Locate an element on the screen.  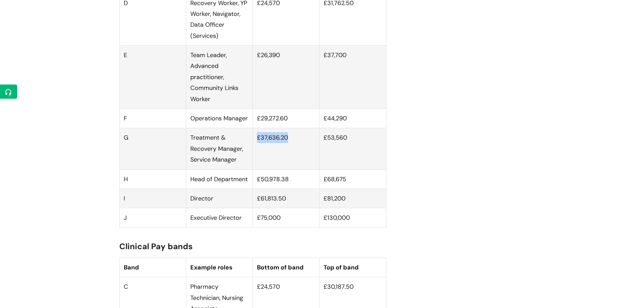
td: E is located at coordinates (153, 77).